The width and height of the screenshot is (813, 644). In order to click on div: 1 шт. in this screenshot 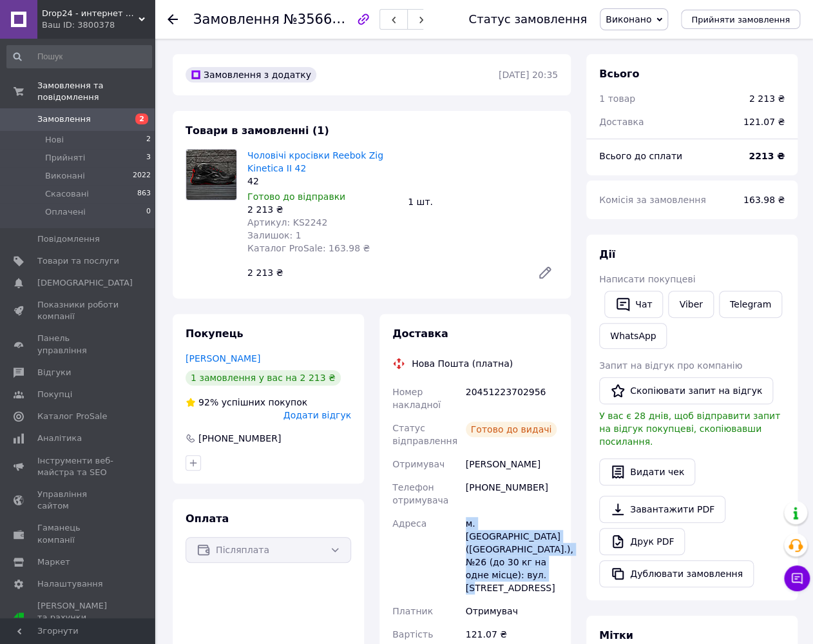, I will do `click(483, 202)`.